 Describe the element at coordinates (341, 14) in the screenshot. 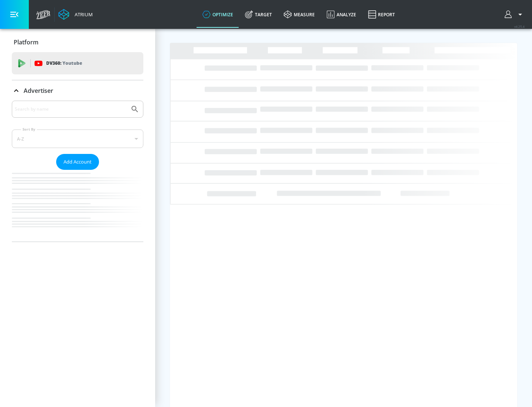

I see `a: Analyze` at that location.